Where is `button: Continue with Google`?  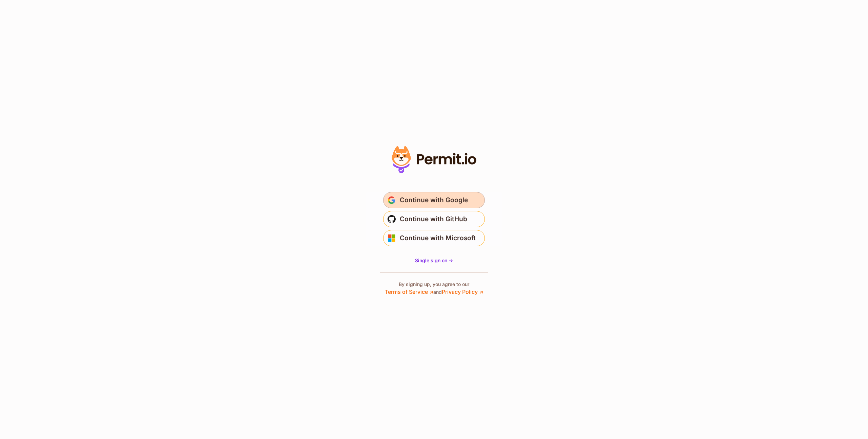
button: Continue with Google is located at coordinates (434, 200).